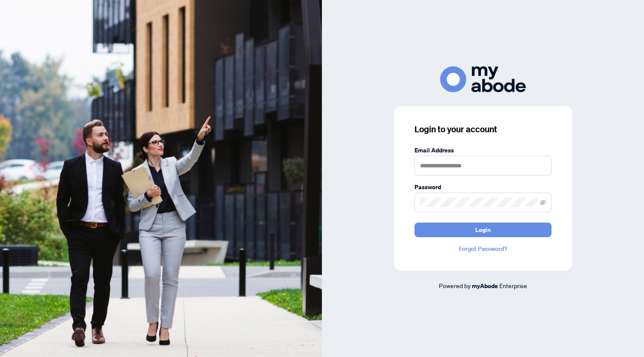 The image size is (644, 357). I want to click on button: Login, so click(483, 230).